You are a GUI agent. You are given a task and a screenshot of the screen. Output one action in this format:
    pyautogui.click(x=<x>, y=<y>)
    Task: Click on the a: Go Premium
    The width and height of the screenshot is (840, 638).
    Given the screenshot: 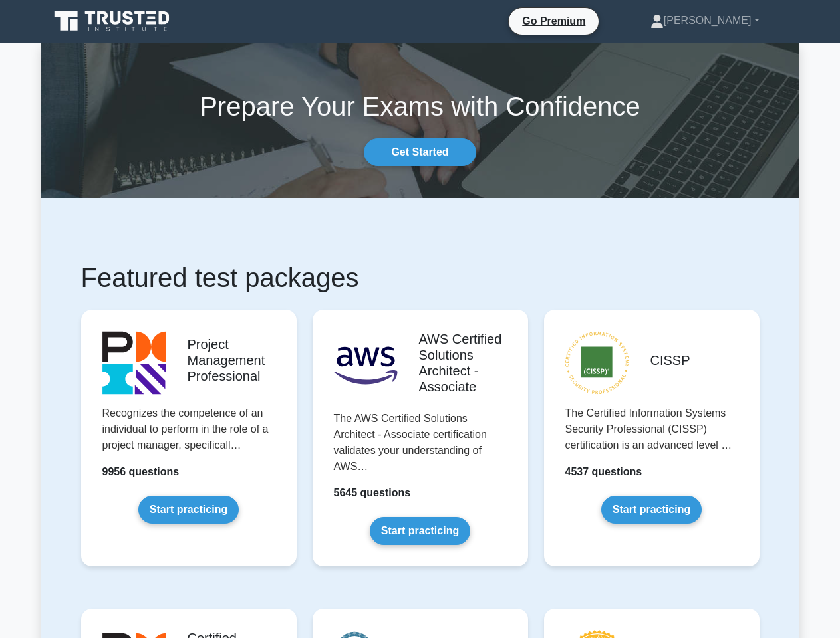 What is the action you would take?
    pyautogui.click(x=553, y=20)
    